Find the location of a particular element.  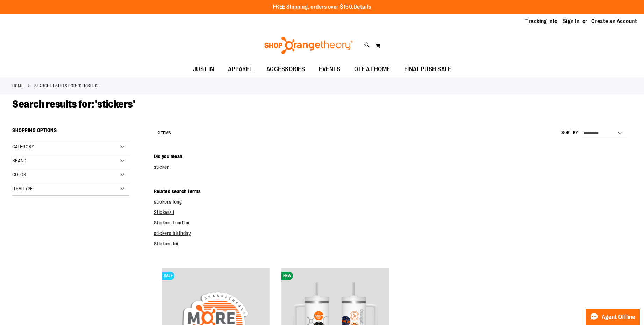

span: APPAREL is located at coordinates (240, 69).